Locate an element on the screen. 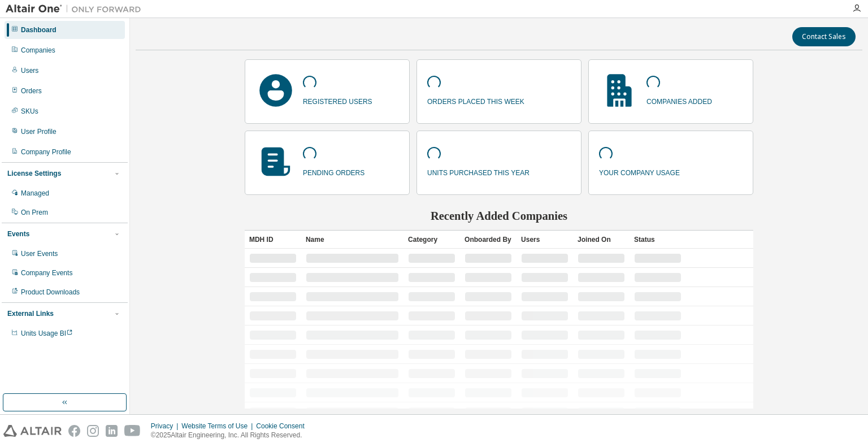  img: linkedin.svg is located at coordinates (111, 431).